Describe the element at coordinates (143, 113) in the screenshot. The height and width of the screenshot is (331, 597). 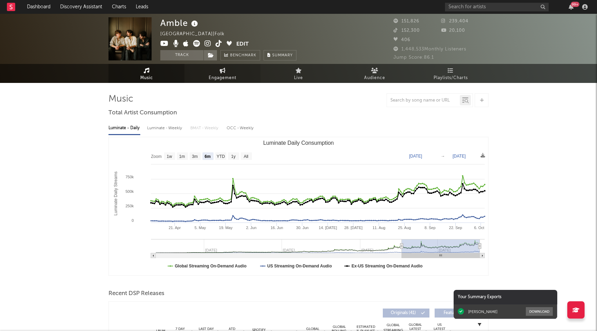
I see `span: Total Artist Consumption` at that location.